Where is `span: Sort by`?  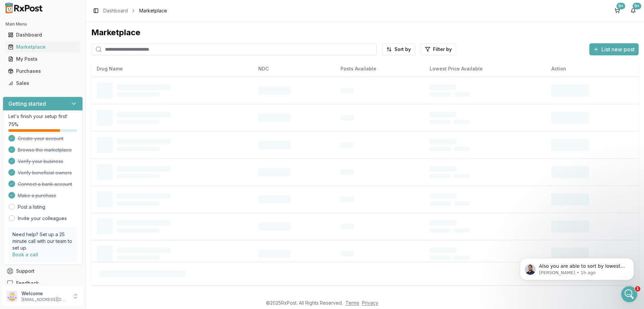
span: Sort by is located at coordinates (403, 49).